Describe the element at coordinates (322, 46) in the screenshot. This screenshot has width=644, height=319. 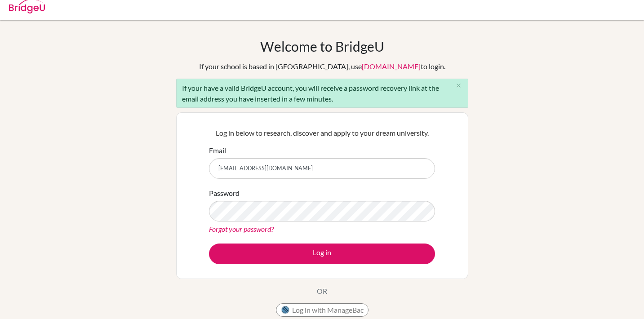
I see `h1: Welcome to BridgeU` at that location.